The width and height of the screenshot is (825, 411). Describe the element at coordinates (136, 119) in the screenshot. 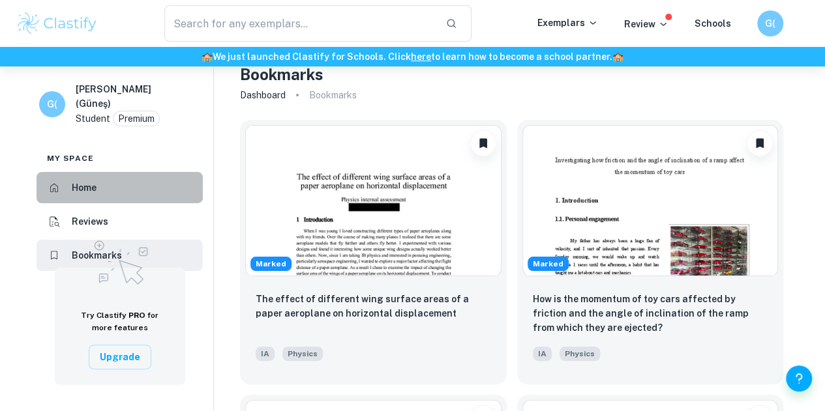

I see `p: Premium` at that location.